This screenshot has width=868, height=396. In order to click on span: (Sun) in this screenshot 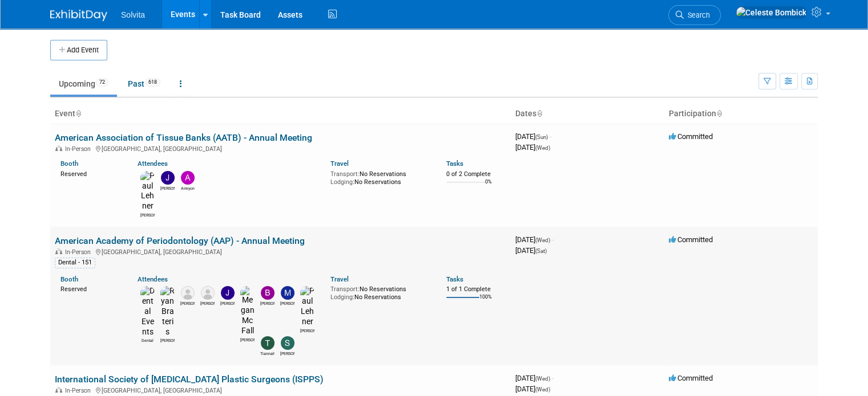, I will do `click(542, 137)`.